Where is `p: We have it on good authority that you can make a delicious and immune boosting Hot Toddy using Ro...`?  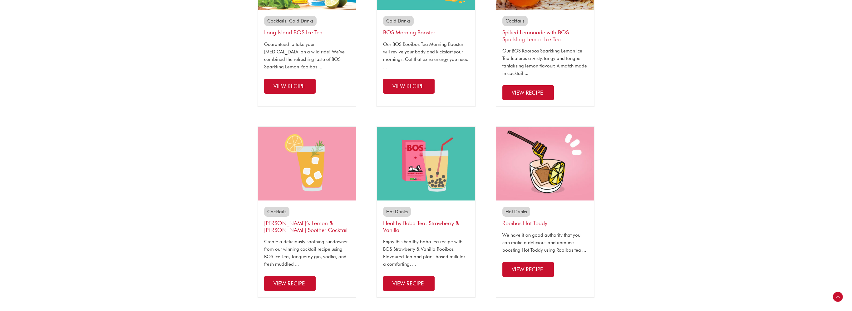 p: We have it on good authority that you can make a delicious and immune boosting Hot Toddy using Ro... is located at coordinates (545, 242).